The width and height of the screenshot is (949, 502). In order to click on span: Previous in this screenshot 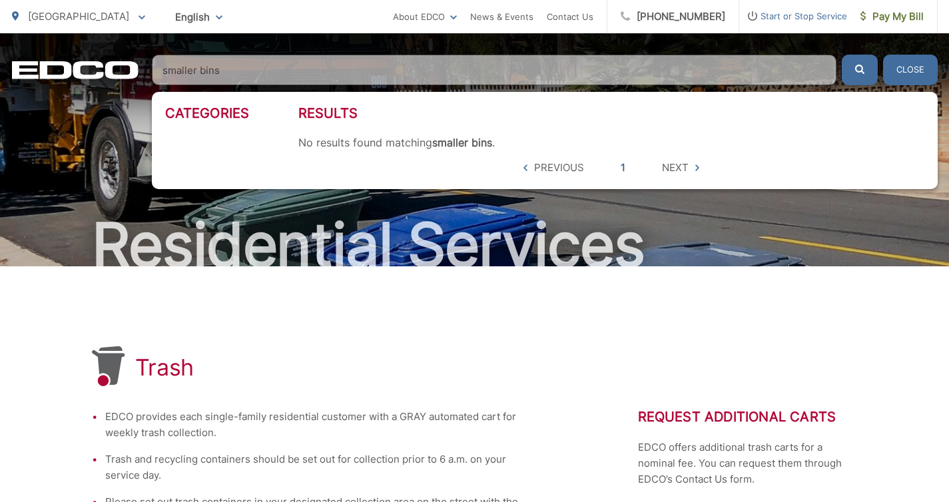, I will do `click(559, 168)`.